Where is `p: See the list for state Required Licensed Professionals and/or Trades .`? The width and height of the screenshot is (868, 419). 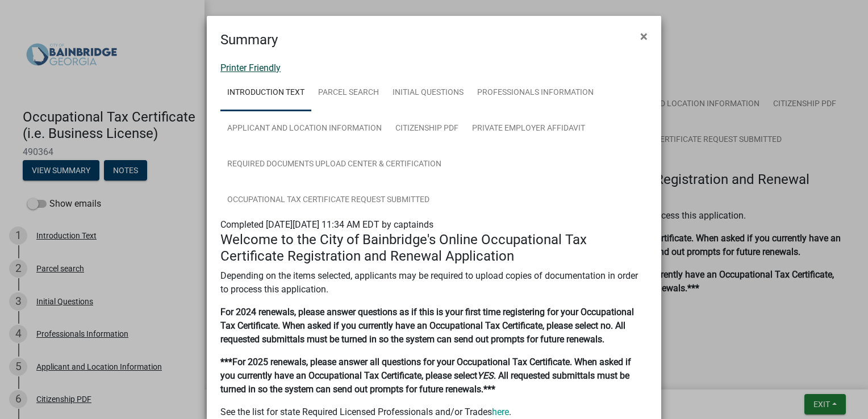 p: See the list for state Required Licensed Professionals and/or Trades . is located at coordinates (434, 412).